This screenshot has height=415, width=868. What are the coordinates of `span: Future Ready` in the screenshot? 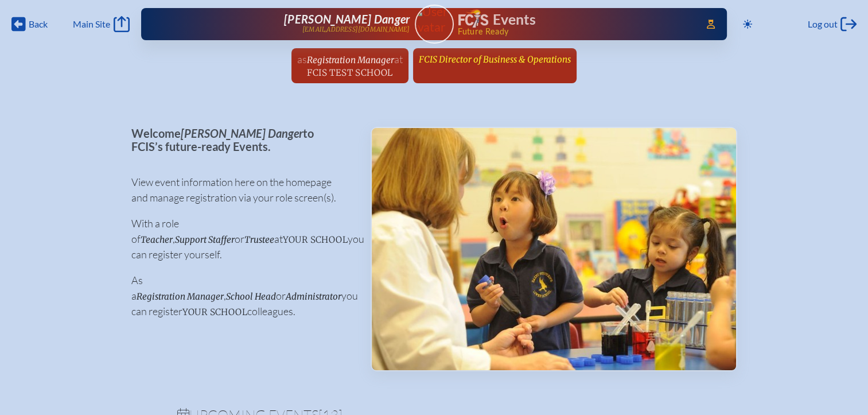 It's located at (574, 31).